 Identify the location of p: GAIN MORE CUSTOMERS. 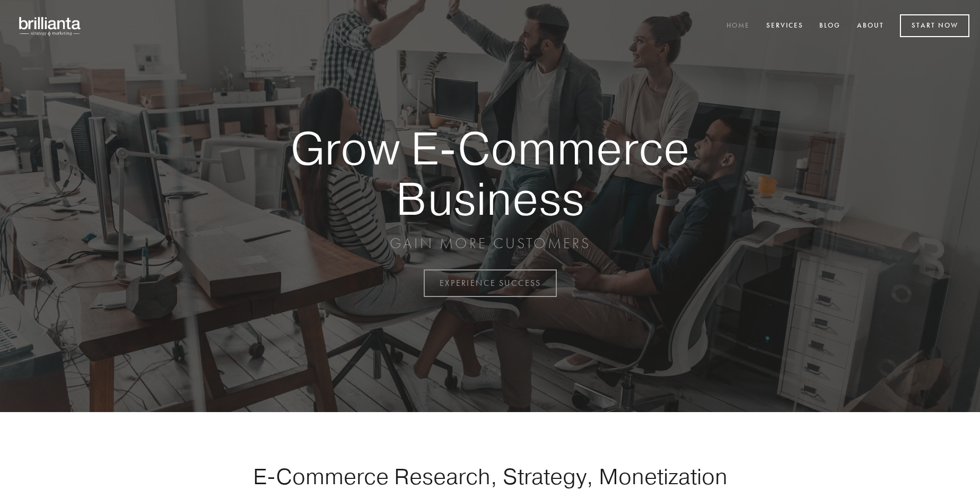
(490, 244).